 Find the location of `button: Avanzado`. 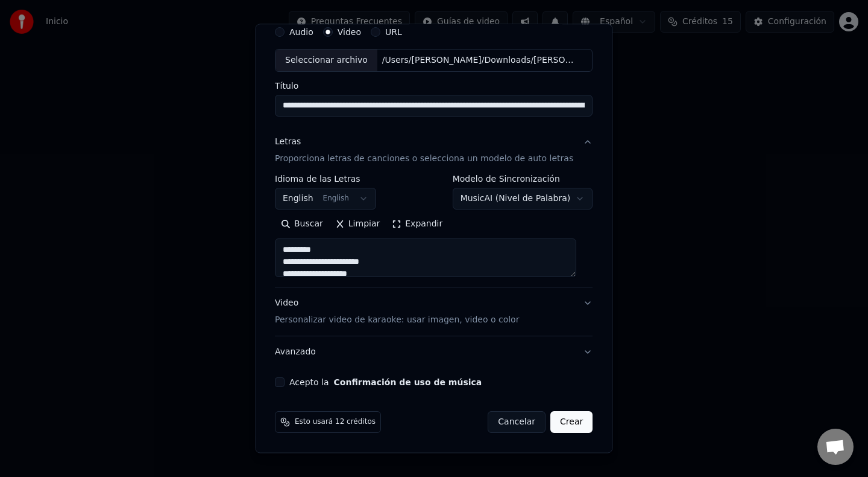

button: Avanzado is located at coordinates (434, 352).